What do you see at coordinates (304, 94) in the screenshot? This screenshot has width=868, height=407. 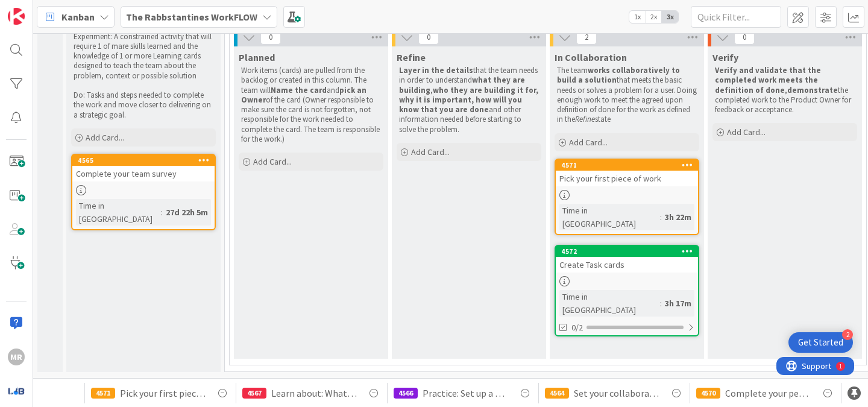 I see `strong: pick an Owner` at bounding box center [304, 94].